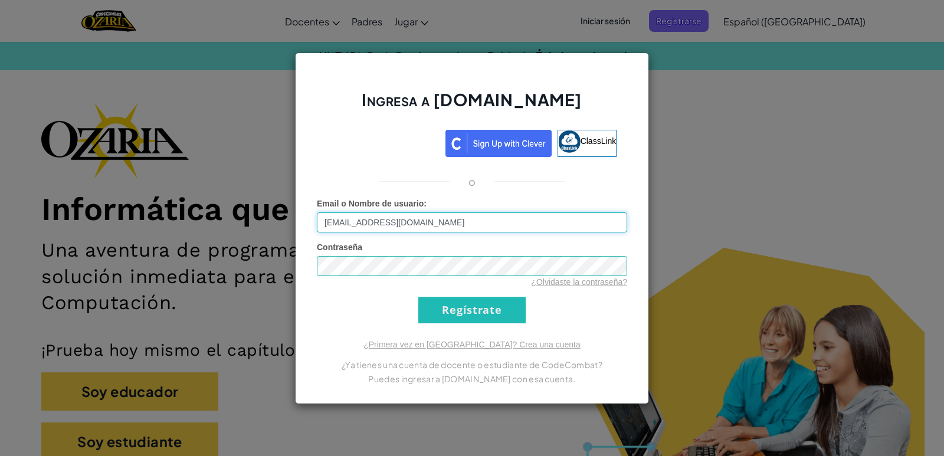  I want to click on a: ¿Olvidaste la contraseña?, so click(579, 282).